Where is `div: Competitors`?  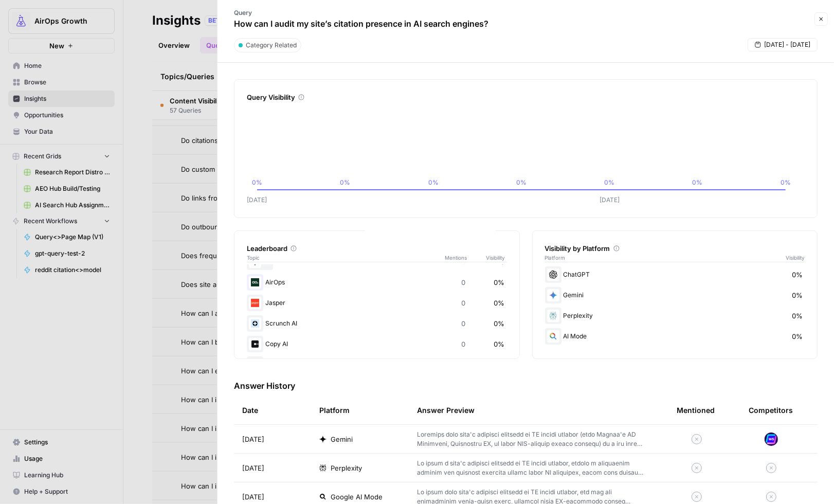 div: Competitors is located at coordinates (771, 410).